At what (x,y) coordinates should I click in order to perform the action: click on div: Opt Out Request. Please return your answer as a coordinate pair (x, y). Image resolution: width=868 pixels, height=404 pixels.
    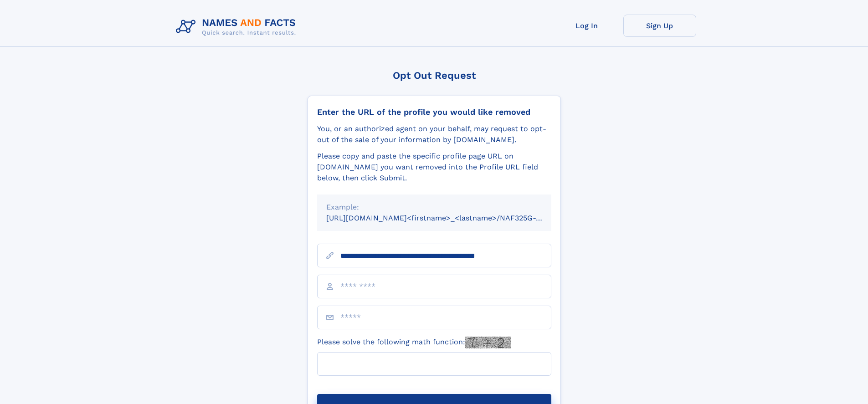
    Looking at the image, I should click on (434, 75).